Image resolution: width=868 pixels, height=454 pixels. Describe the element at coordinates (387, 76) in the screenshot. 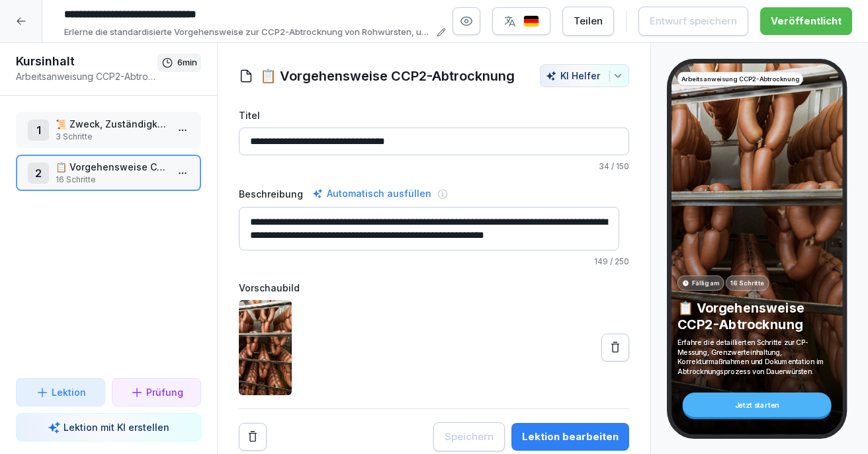

I see `h1: 📋 Vorgehensweise CCP2-Abtrocknung` at that location.